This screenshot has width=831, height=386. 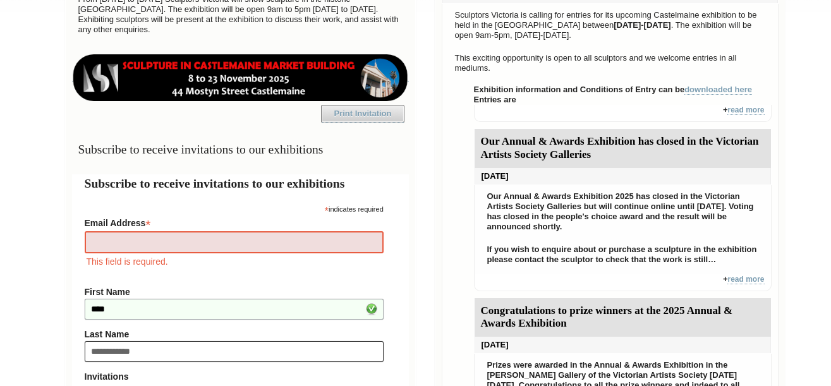 What do you see at coordinates (234, 377) in the screenshot?
I see `strong: Invitations` at bounding box center [234, 377].